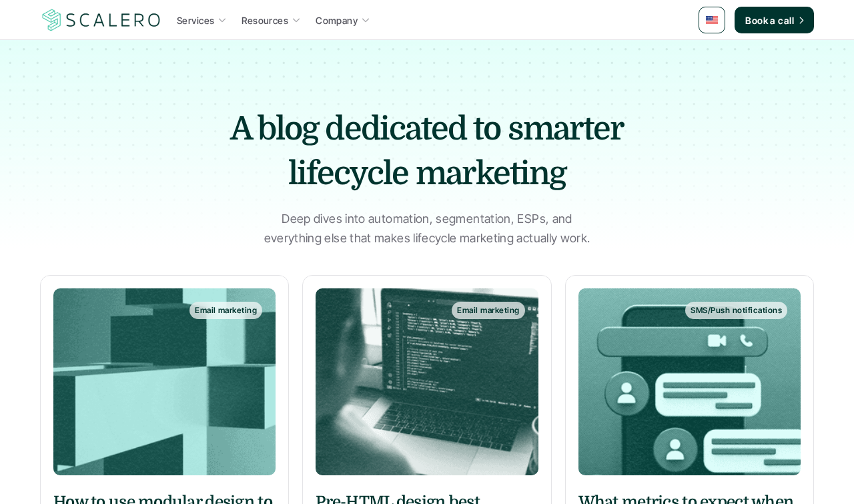 This screenshot has width=854, height=504. Describe the element at coordinates (427, 152) in the screenshot. I see `h1: A blog dedicated to smarter lifecycle marketing` at that location.